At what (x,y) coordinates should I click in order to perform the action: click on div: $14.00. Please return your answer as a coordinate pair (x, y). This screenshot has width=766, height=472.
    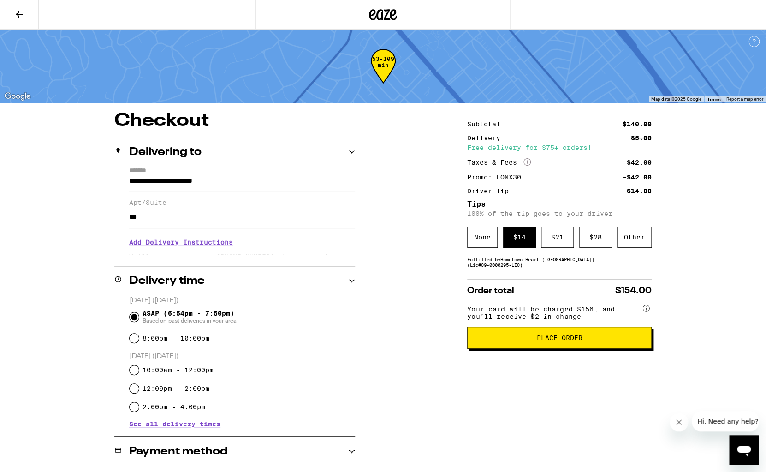
    Looking at the image, I should click on (639, 191).